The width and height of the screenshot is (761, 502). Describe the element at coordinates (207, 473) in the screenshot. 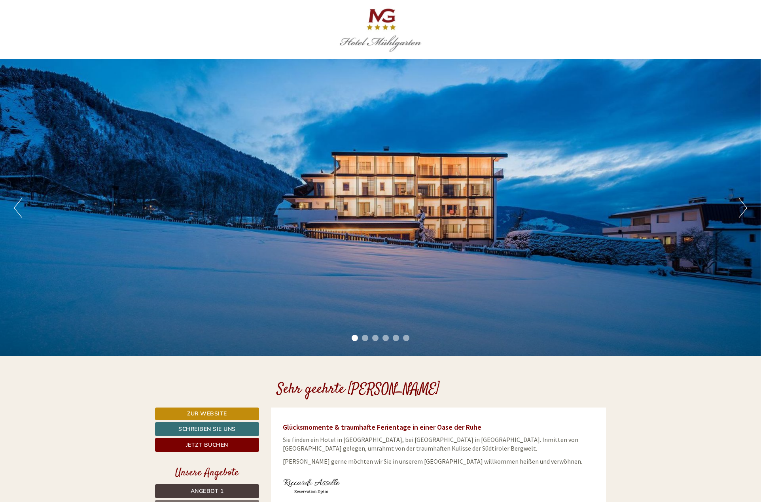

I see `div: Unsere Angebote` at that location.